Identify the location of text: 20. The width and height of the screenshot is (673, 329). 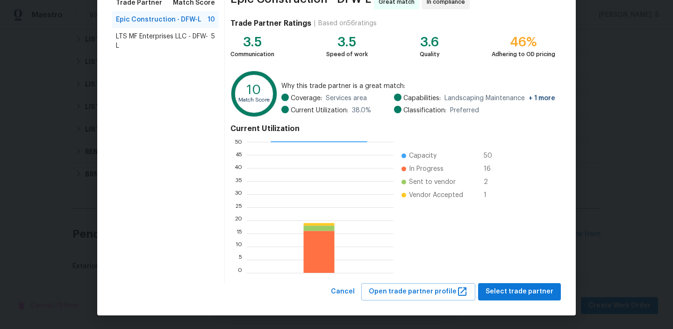
(238, 220).